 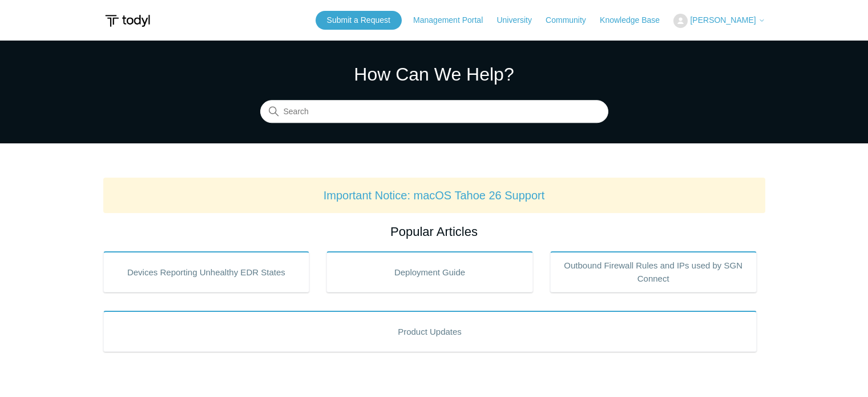 I want to click on a: University, so click(x=519, y=20).